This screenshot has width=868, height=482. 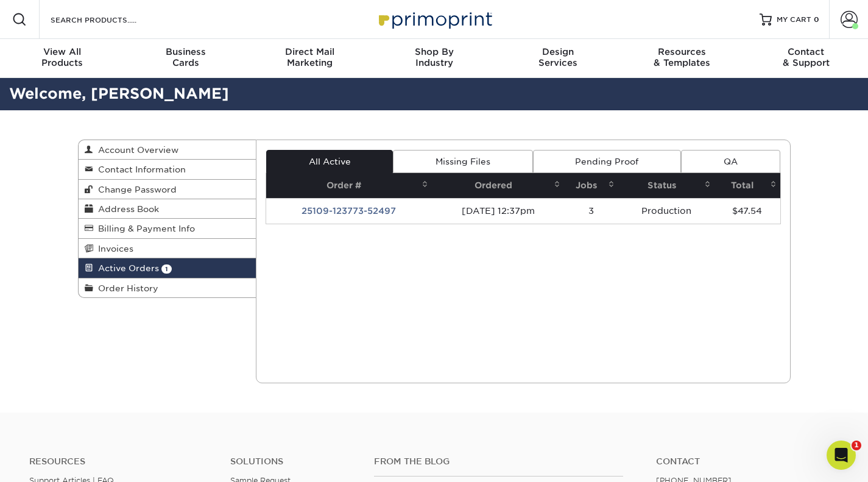 I want to click on th: Status, so click(x=666, y=185).